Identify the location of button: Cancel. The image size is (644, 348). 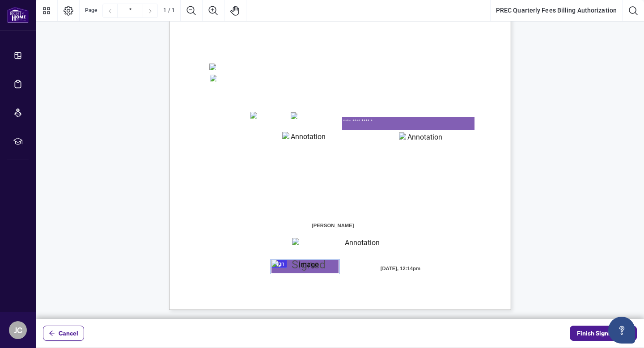
(64, 333).